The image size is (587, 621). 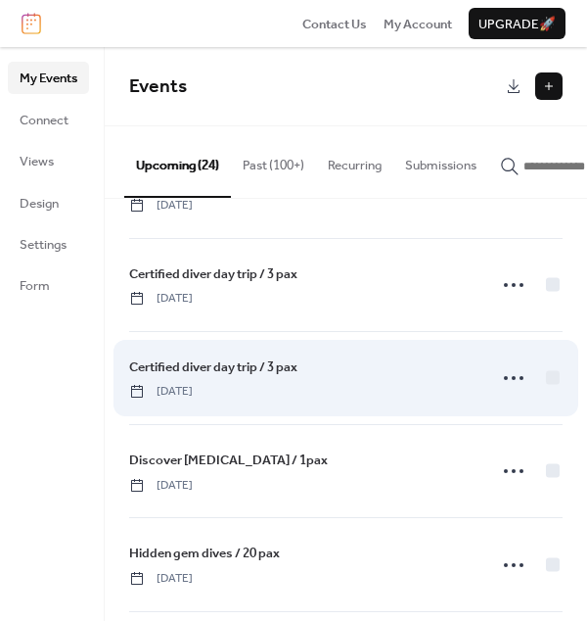 What do you see at coordinates (36, 162) in the screenshot?
I see `span: Views` at bounding box center [36, 162].